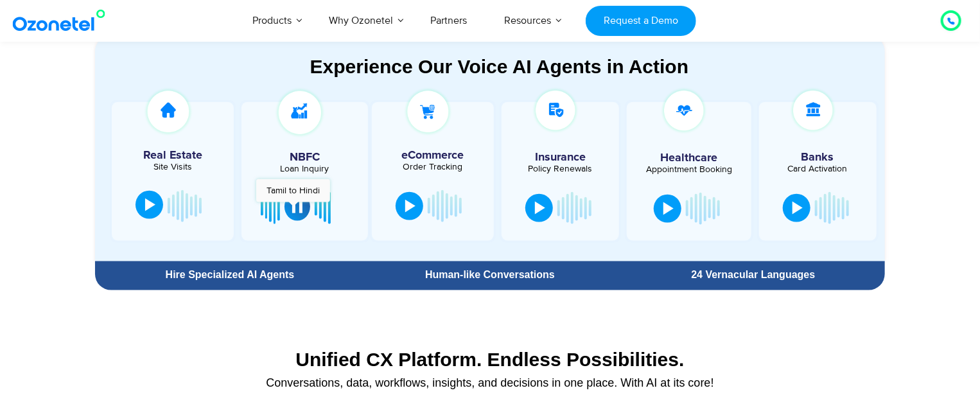  I want to click on div: Loan Inquiry, so click(304, 169).